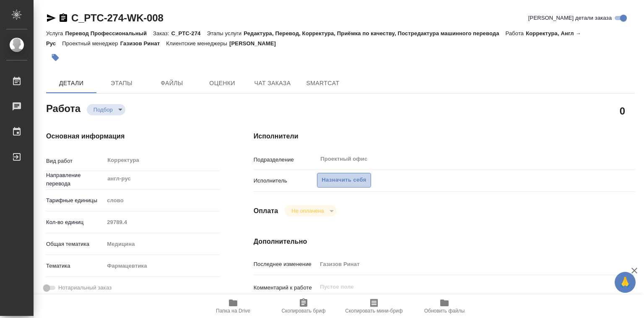  Describe the element at coordinates (233, 306) in the screenshot. I see `button: Папка на Drive` at that location.